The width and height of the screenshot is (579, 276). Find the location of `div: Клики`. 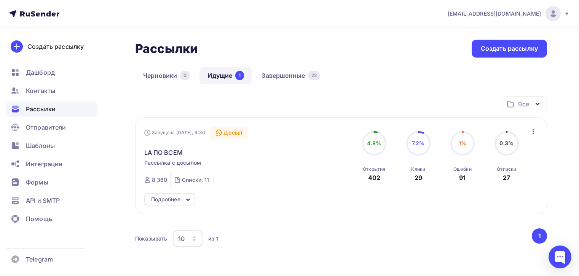

div: Клики is located at coordinates (418, 169).